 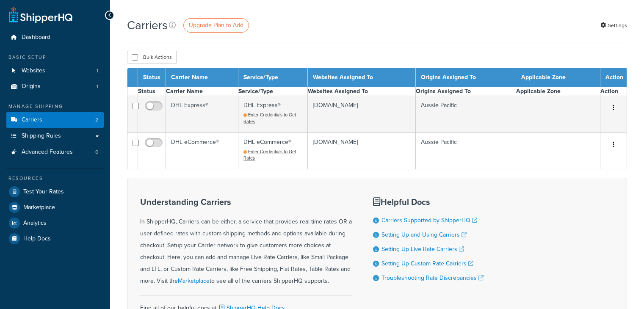 I want to click on a: Troubleshooting Rate Discrepancies, so click(x=432, y=278).